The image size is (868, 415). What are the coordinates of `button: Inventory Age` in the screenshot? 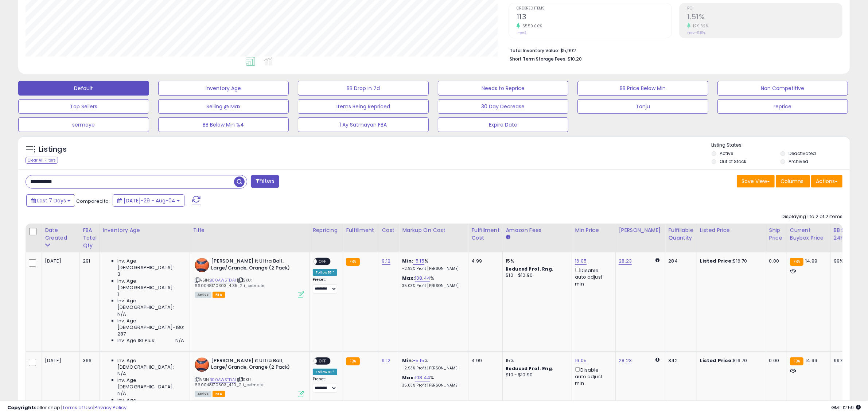 It's located at (224, 88).